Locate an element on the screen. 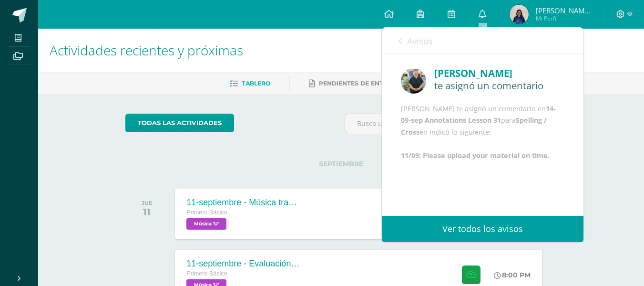 This screenshot has height=286, width=644. div: 8:00 PM is located at coordinates (512, 275).